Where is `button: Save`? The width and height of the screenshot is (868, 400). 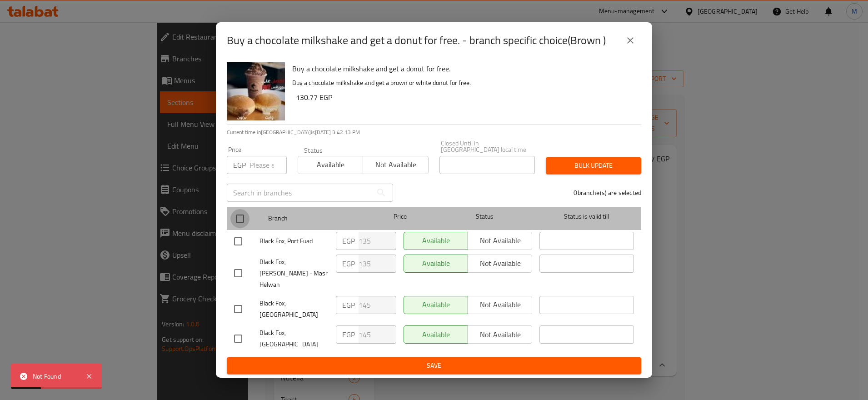
button: Save is located at coordinates (434, 366).